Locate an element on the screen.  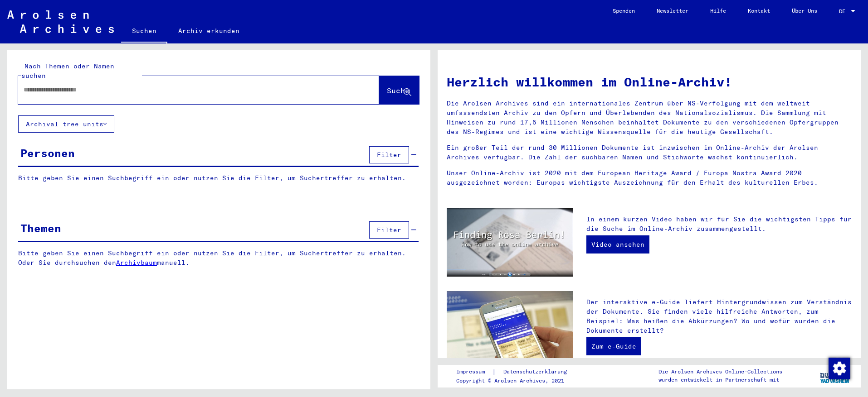
p: Die Arolsen Archives sind ein internationales Zentrum über NS-Verfolgung mit dem weltweit umfasse... is located at coordinates (649, 118).